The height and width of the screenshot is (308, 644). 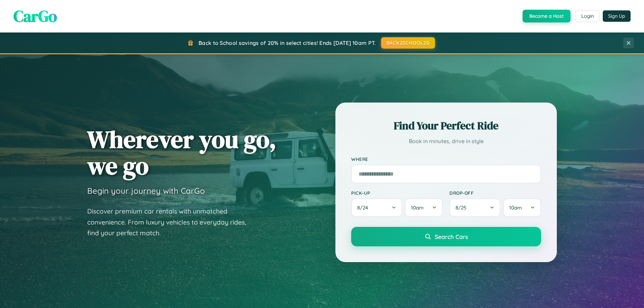 I want to click on button: BACK2SCHOOL20, so click(x=407, y=43).